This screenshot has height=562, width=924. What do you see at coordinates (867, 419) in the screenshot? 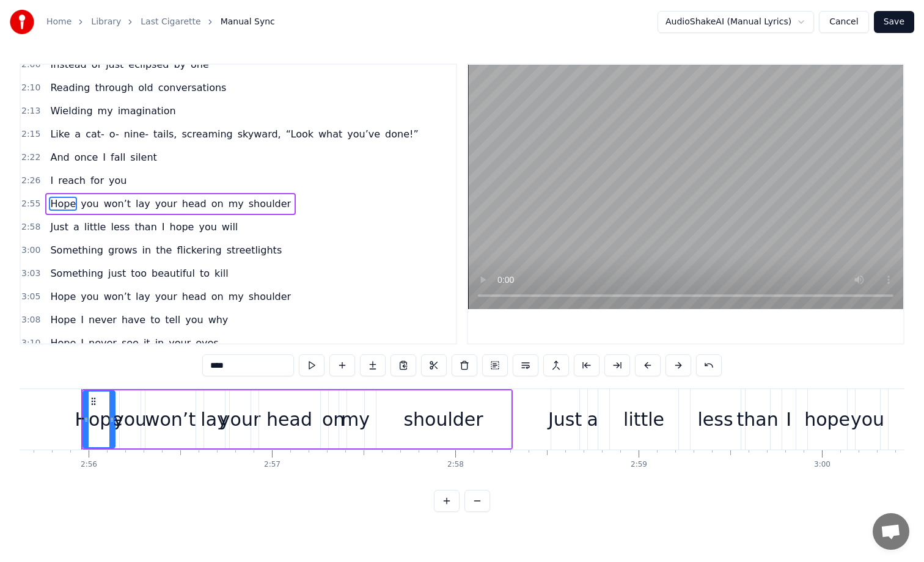
I see `div: you` at bounding box center [867, 419].